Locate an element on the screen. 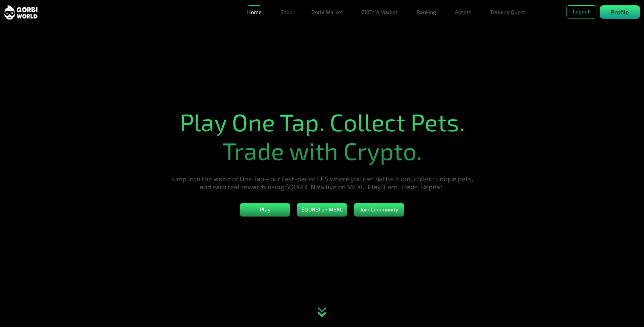  div: animation is located at coordinates (322, 312).